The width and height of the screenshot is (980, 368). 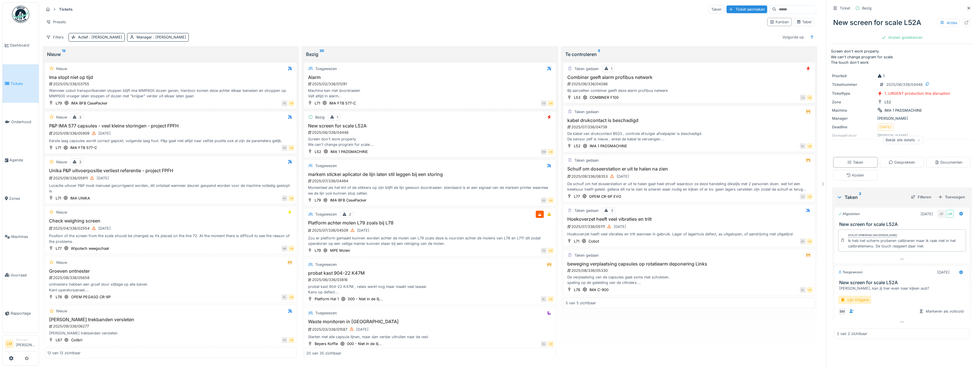 What do you see at coordinates (688, 77) in the screenshot?
I see `h3: Combiner geeft alarm profibus netwerk` at bounding box center [688, 77].